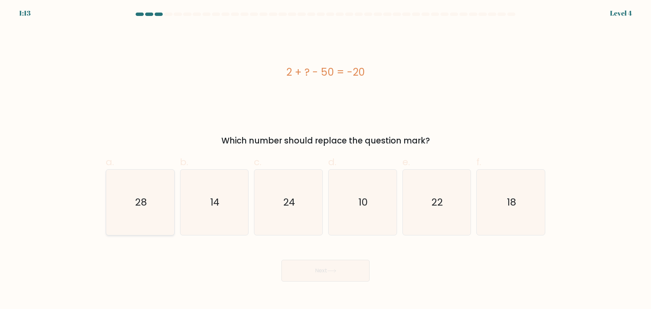 The width and height of the screenshot is (651, 309). What do you see at coordinates (332, 162) in the screenshot?
I see `span: d.` at bounding box center [332, 162].